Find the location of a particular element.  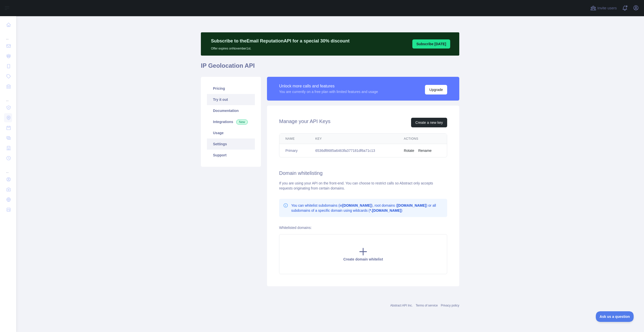

h1: IP Geolocation API is located at coordinates (330, 68).